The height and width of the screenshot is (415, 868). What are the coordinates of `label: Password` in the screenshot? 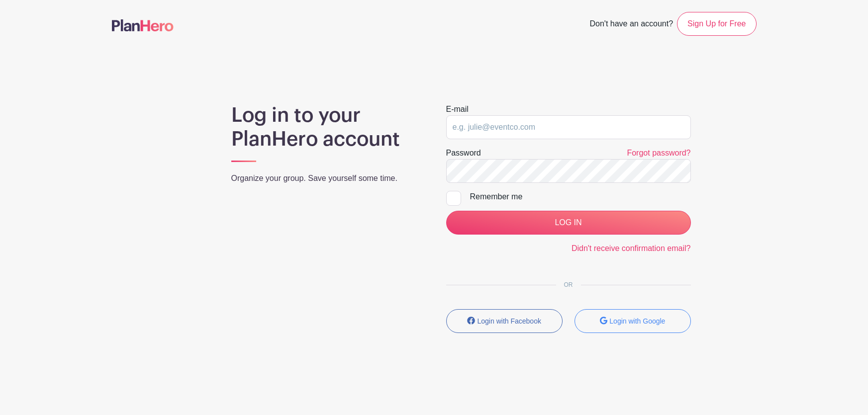 It's located at (464, 153).